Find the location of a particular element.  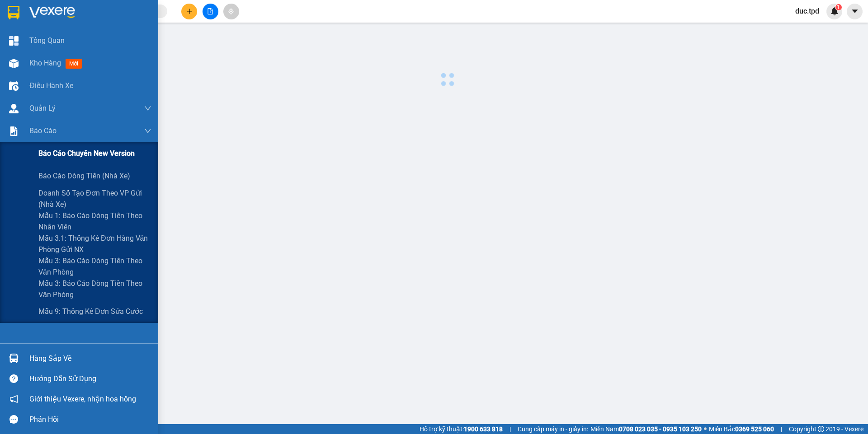

span: mới is located at coordinates (74, 64).